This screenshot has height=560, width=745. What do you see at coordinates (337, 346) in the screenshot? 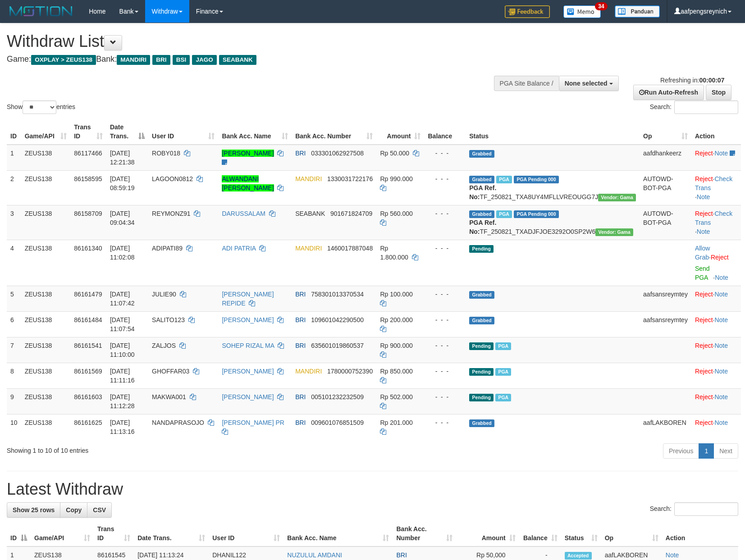
I see `span: Copy 635601019860537 to clipboard` at bounding box center [337, 346].